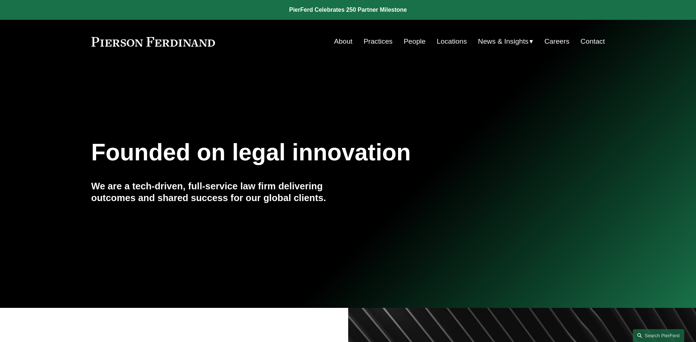  Describe the element at coordinates (220, 192) in the screenshot. I see `h4: We are a tech-driven, full-service law firm delivering outcomes and shared success for our global...` at that location.